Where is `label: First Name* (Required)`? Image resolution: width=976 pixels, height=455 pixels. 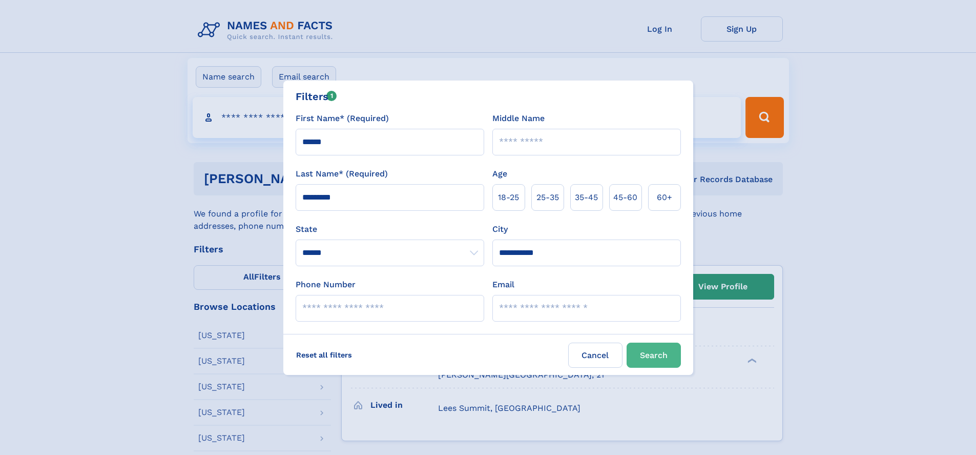
label: First Name* (Required) is located at coordinates (342, 118).